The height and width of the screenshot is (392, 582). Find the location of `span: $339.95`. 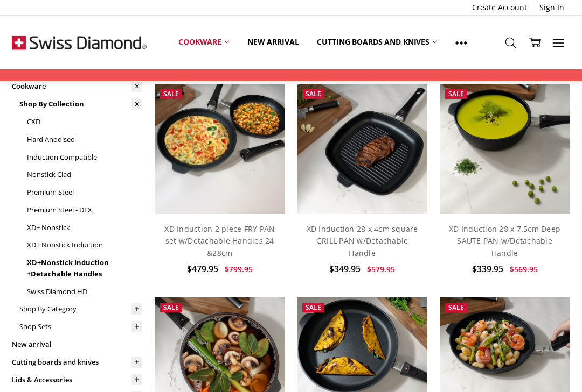

span: $339.95 is located at coordinates (487, 269).